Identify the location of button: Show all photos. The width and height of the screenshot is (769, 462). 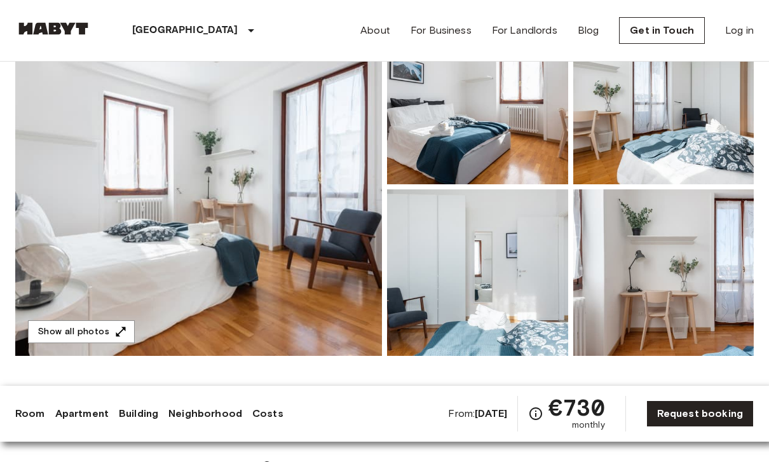
(81, 332).